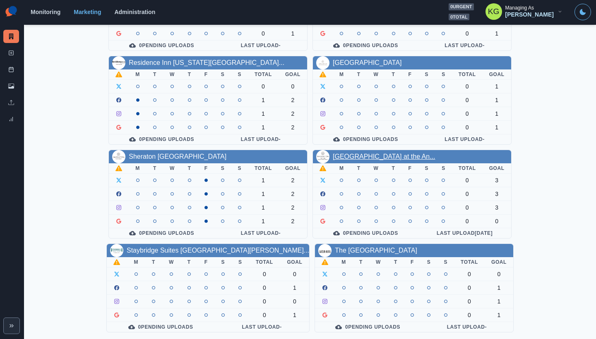 The image size is (596, 339). What do you see at coordinates (135, 12) in the screenshot?
I see `a: Administration` at bounding box center [135, 12].